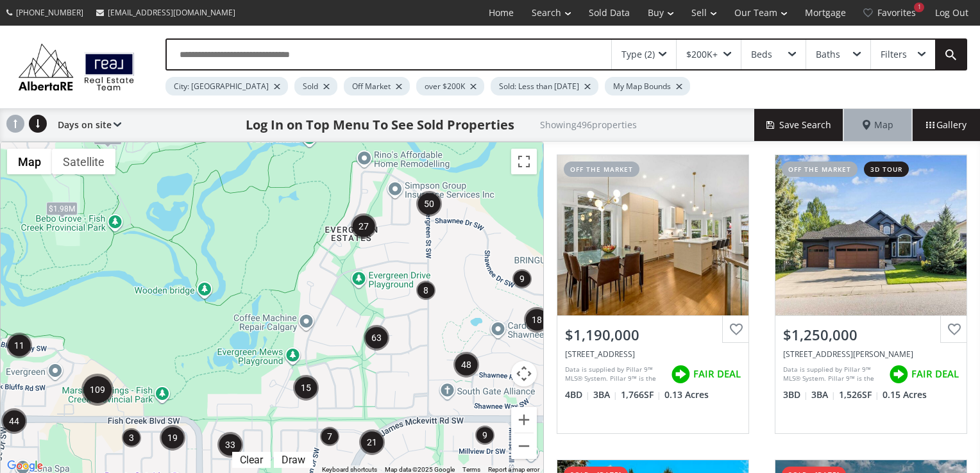 This screenshot has width=980, height=473. What do you see at coordinates (524, 446) in the screenshot?
I see `button: Zoom out` at bounding box center [524, 446].